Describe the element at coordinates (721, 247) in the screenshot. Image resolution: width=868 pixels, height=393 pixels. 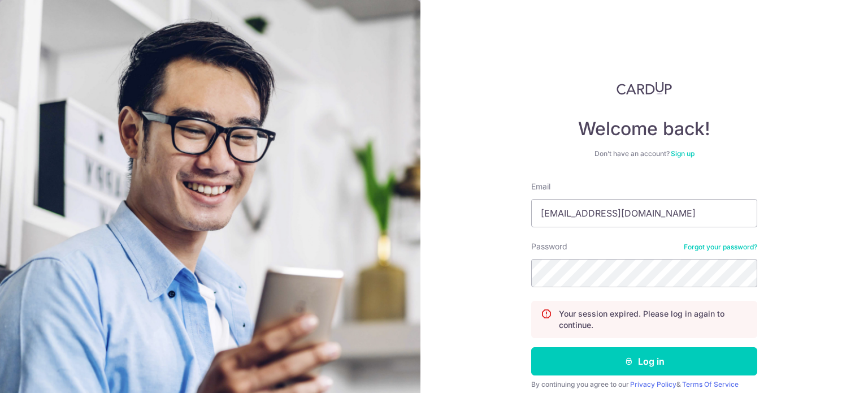
I see `a: Forgot your password?` at that location.